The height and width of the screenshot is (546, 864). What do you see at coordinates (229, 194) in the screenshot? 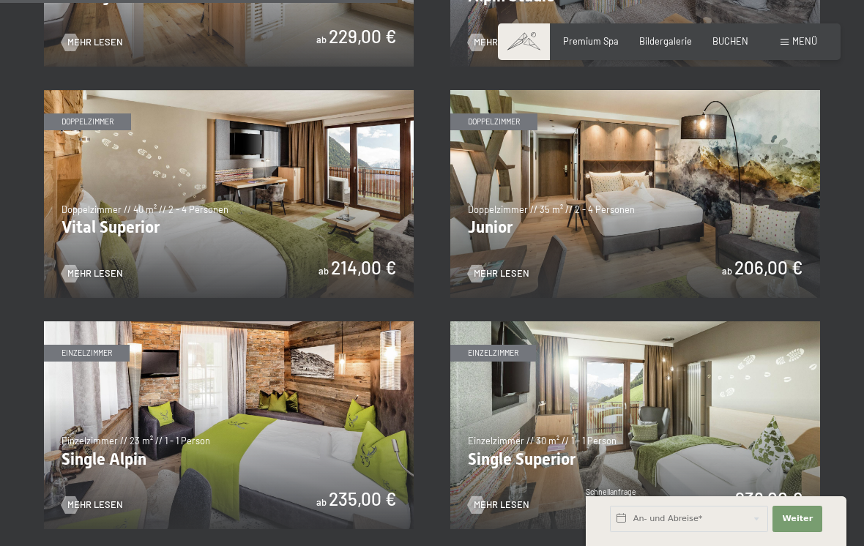
I see `img: Vital Superior` at bounding box center [229, 194].